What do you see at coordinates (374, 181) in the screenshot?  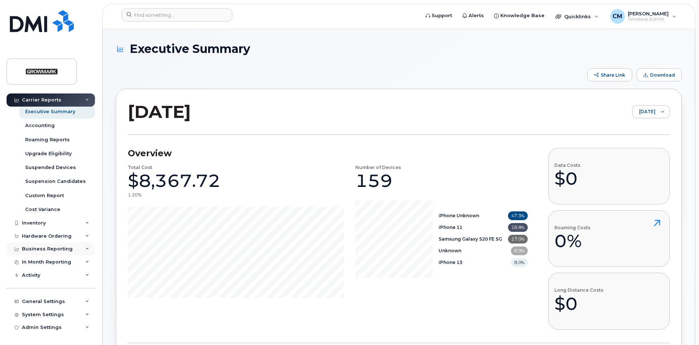 I see `div: 159` at bounding box center [374, 181].